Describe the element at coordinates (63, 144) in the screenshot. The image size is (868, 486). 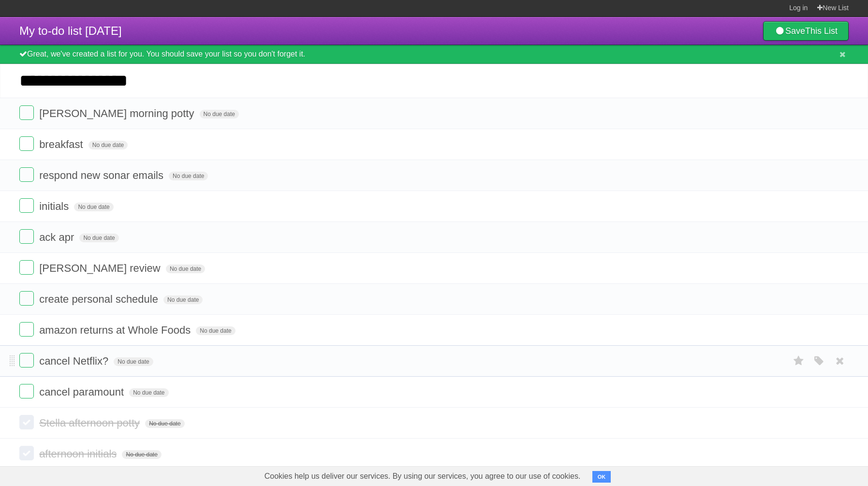
I see `span: breakfast` at that location.